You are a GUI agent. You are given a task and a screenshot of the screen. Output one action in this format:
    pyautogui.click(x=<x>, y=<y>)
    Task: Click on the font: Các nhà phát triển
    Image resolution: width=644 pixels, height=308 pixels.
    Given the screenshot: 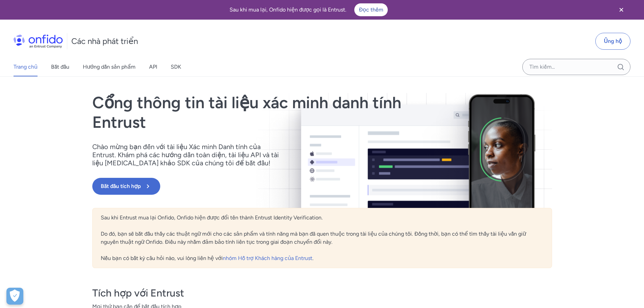 What is the action you would take?
    pyautogui.click(x=105, y=41)
    